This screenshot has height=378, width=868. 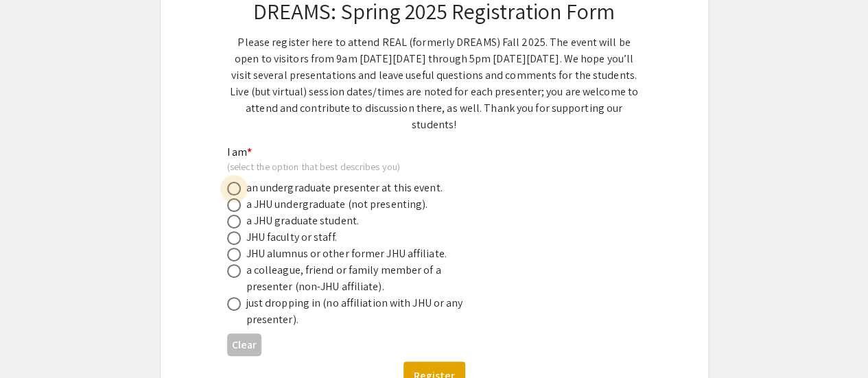 I want to click on div: just dropping in (no affiliation with JHU or any presenter)., so click(x=367, y=311).